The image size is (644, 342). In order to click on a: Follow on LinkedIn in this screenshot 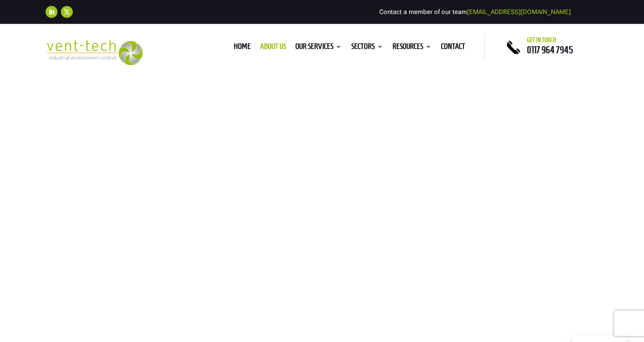, I will do `click(51, 12)`.